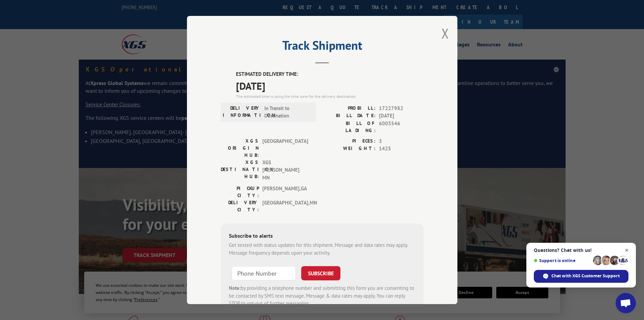 The height and width of the screenshot is (320, 644). What do you see at coordinates (322, 47) in the screenshot?
I see `h2: Track Shipment` at bounding box center [322, 47].